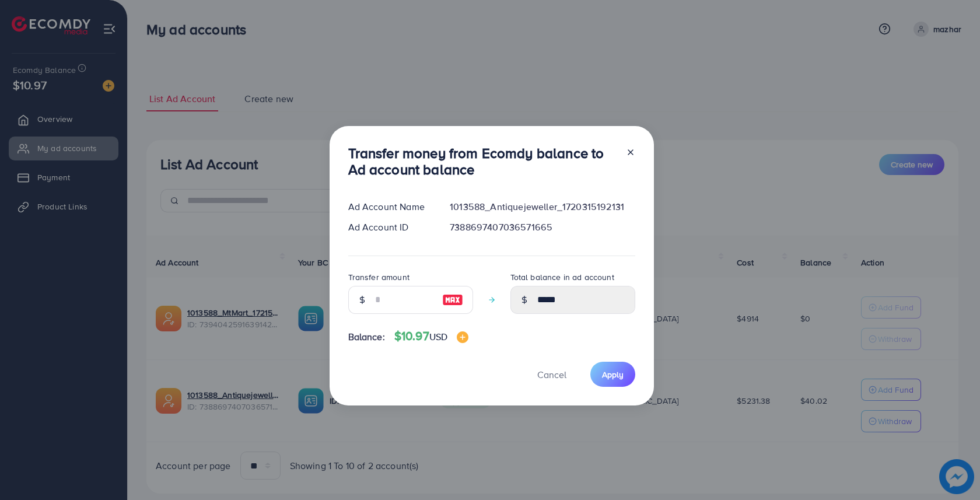  Describe the element at coordinates (438, 336) in the screenshot. I see `span: USD` at that location.